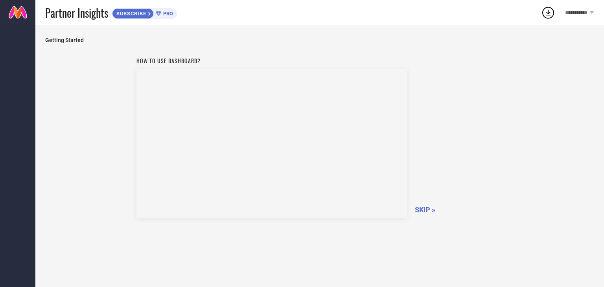  What do you see at coordinates (144, 13) in the screenshot?
I see `a: SUBSCRIBEPRO` at bounding box center [144, 13].